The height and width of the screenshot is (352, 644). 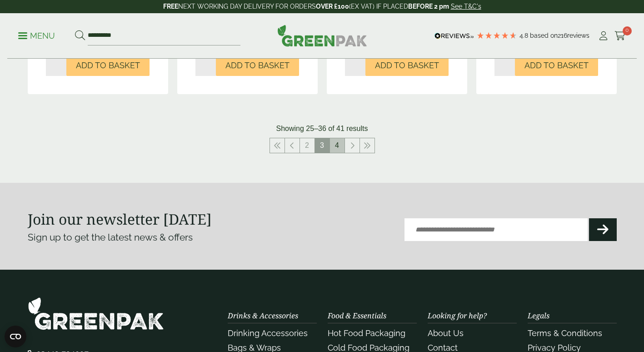 I want to click on a: See T&C's, so click(x=466, y=6).